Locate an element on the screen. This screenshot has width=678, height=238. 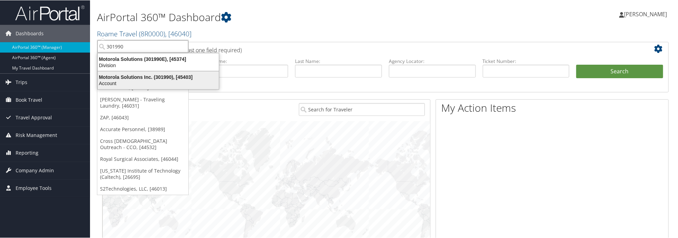
label: Last Name: is located at coordinates (338, 61).